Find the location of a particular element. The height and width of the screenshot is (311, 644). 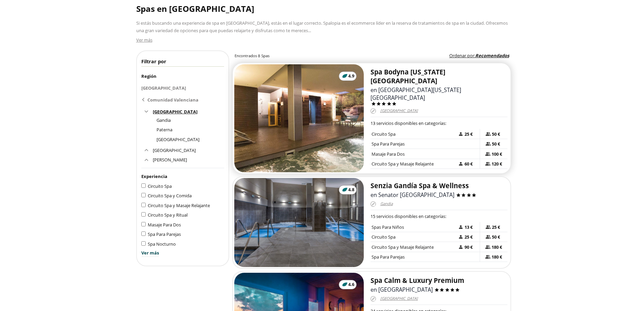

span: 100 € is located at coordinates (496, 154).